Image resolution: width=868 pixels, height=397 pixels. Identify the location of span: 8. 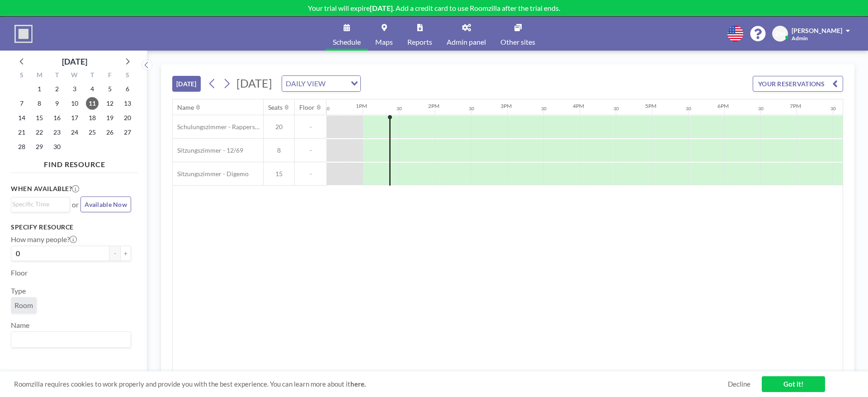
(279, 151).